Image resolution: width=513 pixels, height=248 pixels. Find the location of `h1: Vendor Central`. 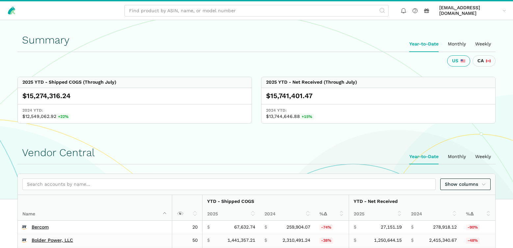

h1: Vendor Central is located at coordinates (256, 152).